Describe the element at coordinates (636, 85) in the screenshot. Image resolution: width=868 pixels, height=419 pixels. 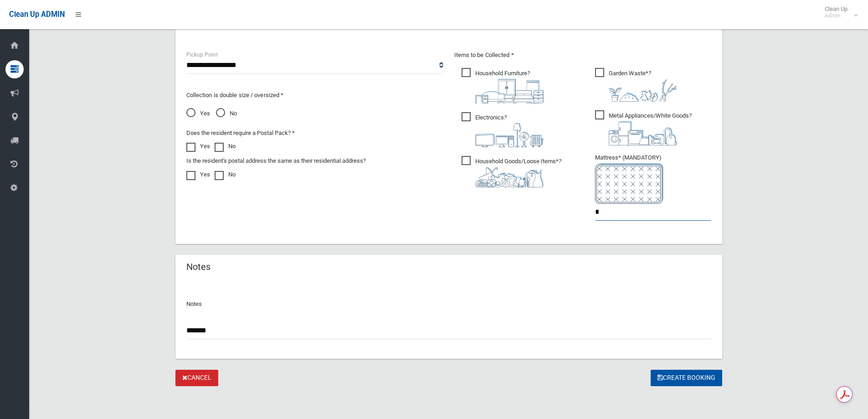
I see `span: Garden Waste*` at that location.